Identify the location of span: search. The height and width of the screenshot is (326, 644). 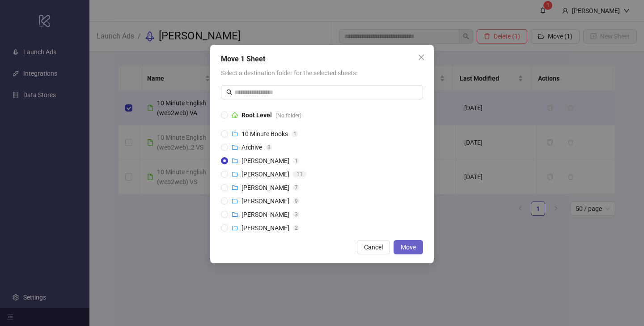
(229, 92).